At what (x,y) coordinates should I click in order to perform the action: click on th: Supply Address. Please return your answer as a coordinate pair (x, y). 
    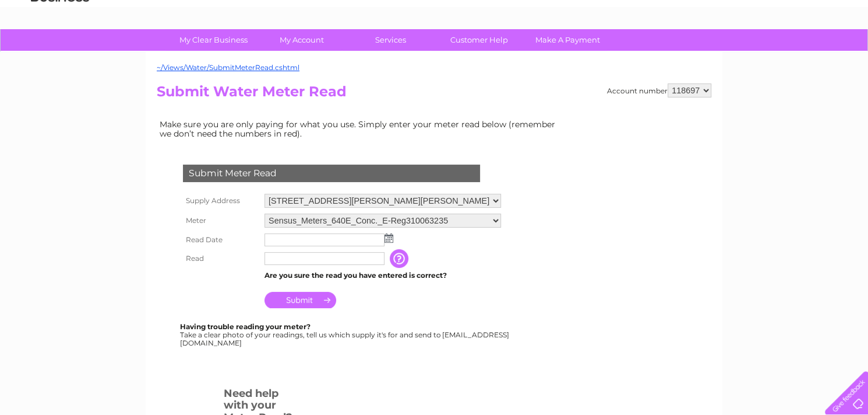
    Looking at the image, I should click on (221, 200).